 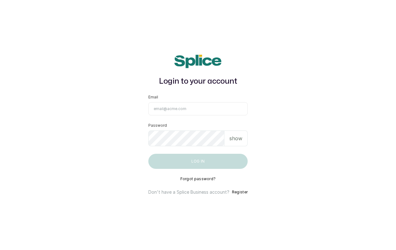 What do you see at coordinates (153, 97) in the screenshot?
I see `label: Email` at bounding box center [153, 97].